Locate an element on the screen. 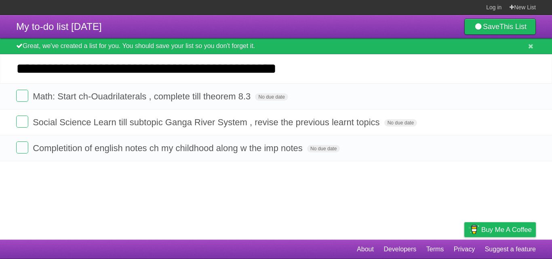  span: Math: Start ch-Ouadrilaterals , complete till theorem 8.3 is located at coordinates (143, 96).